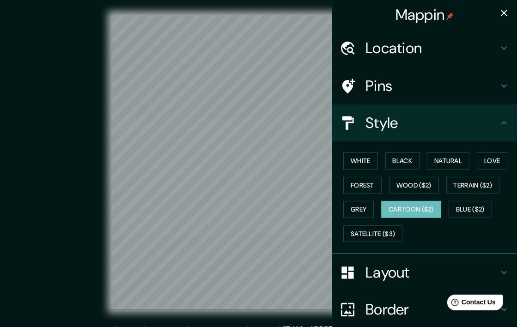 The height and width of the screenshot is (327, 517). Describe the element at coordinates (450, 16) in the screenshot. I see `img: pin-icon.png` at that location.